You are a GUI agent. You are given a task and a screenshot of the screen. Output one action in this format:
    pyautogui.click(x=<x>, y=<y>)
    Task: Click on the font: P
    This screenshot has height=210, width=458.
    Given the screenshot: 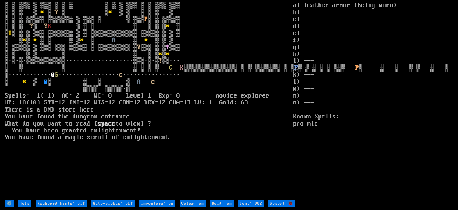 What is the action you would take?
    pyautogui.click(x=146, y=19)
    